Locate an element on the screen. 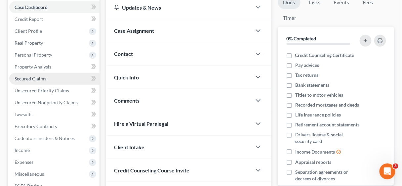 This screenshot has width=402, height=186. span: Hire a Virtual Paralegal is located at coordinates (141, 123).